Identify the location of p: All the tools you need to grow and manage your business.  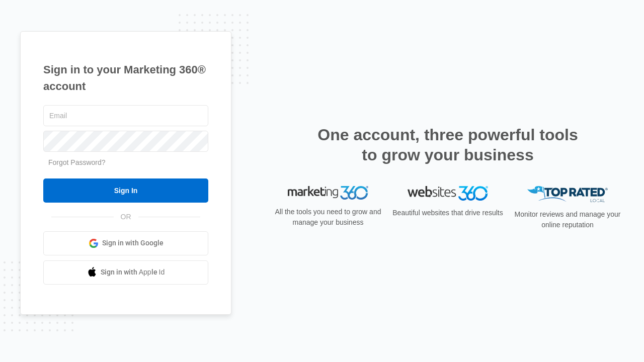
(328, 217).